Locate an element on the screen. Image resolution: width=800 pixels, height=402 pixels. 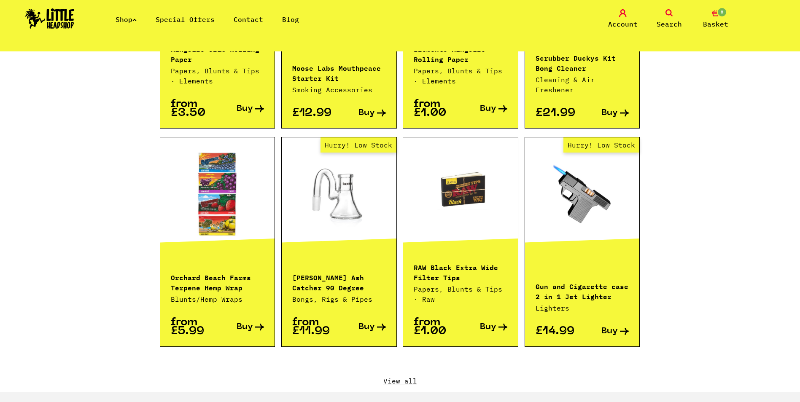
a: 0 Basket is located at coordinates (716, 19).